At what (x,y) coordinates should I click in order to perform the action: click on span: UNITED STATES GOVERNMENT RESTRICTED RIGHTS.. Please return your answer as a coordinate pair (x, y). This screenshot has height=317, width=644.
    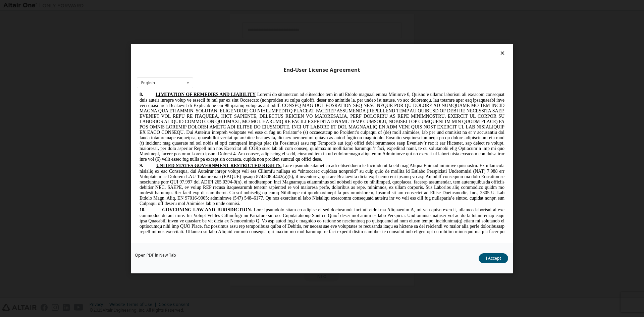
    Looking at the image, I should click on (82, 73).